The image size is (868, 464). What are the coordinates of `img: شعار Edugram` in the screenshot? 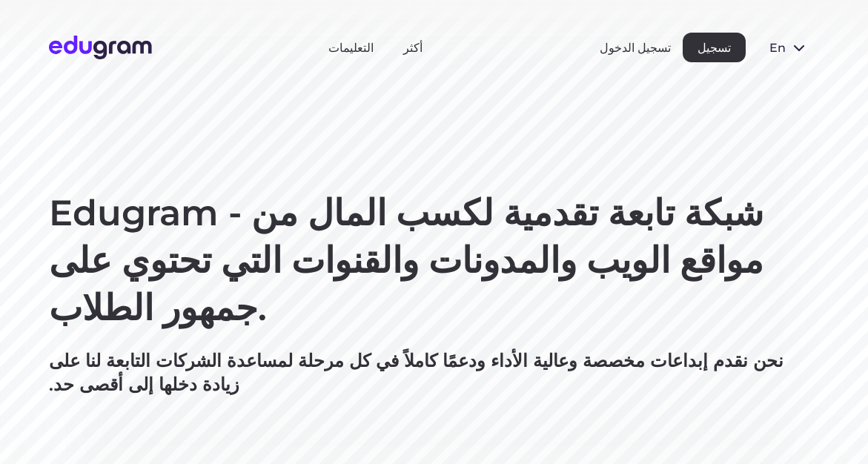 It's located at (100, 47).